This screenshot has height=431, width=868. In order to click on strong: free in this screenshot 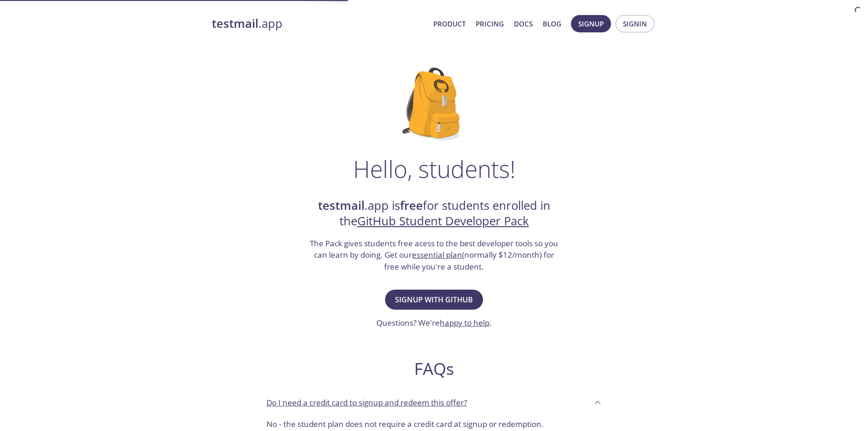, I will do `click(411, 205)`.